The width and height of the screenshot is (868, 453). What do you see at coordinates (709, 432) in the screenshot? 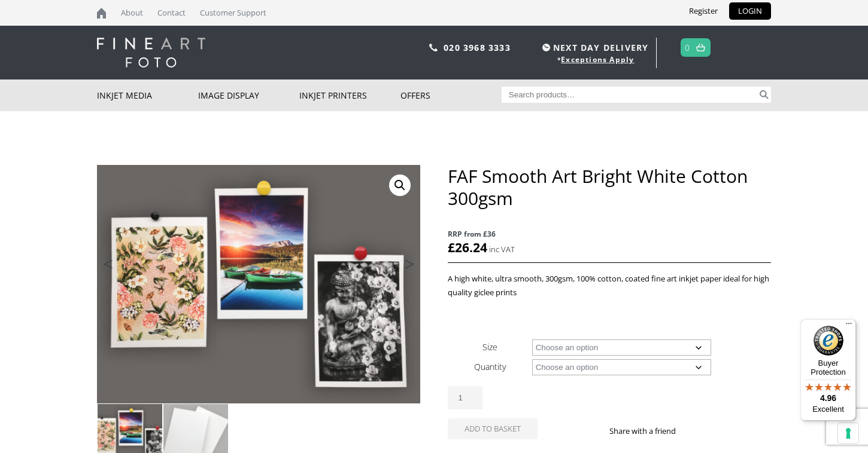
I see `img: twitter sharing button` at bounding box center [709, 432].